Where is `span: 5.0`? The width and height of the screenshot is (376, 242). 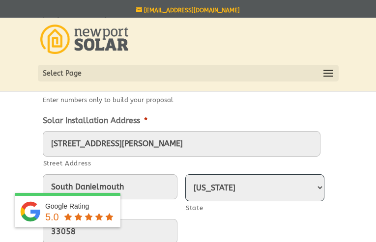 span: 5.0 is located at coordinates (52, 217).